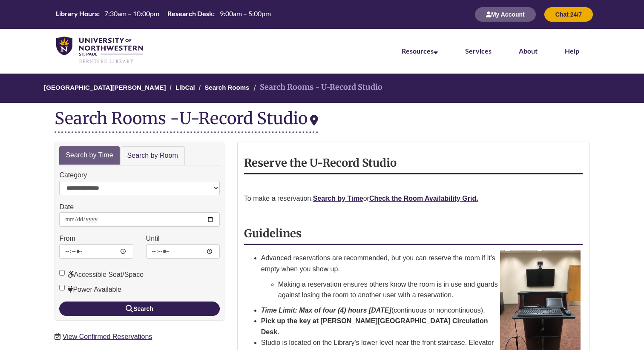 This screenshot has height=350, width=644. Describe the element at coordinates (430, 289) in the screenshot. I see `p: Making a reservation ensures others know the room is in use and guards against losing the room to...` at that location.